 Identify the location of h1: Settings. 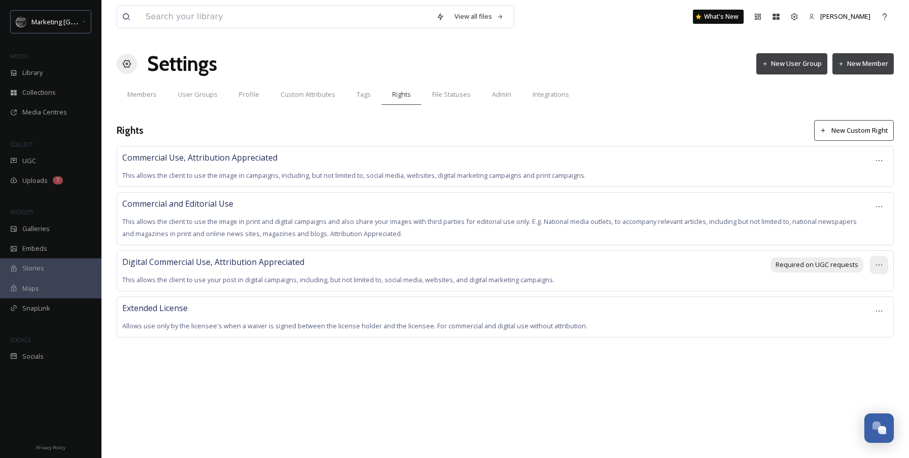
(182, 64).